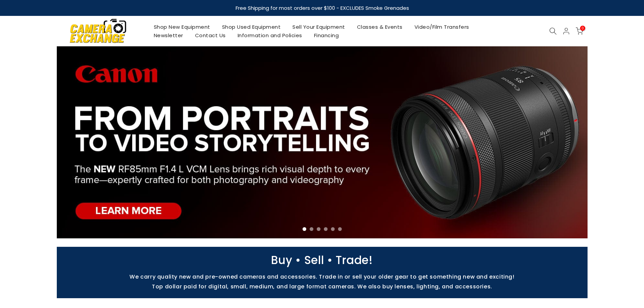 This screenshot has width=644, height=308. What do you see at coordinates (270, 35) in the screenshot?
I see `a: Information and Policies` at bounding box center [270, 35].